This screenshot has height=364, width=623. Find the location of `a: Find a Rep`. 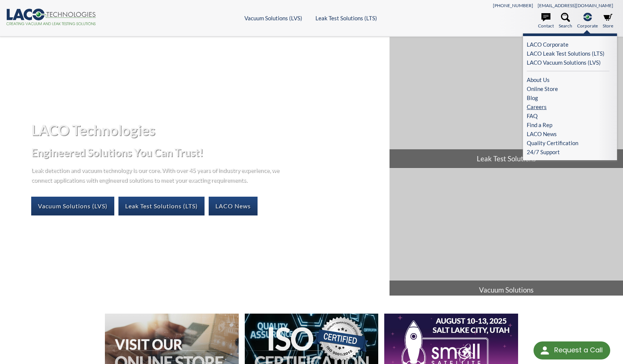

a: Find a Rep is located at coordinates (568, 125).